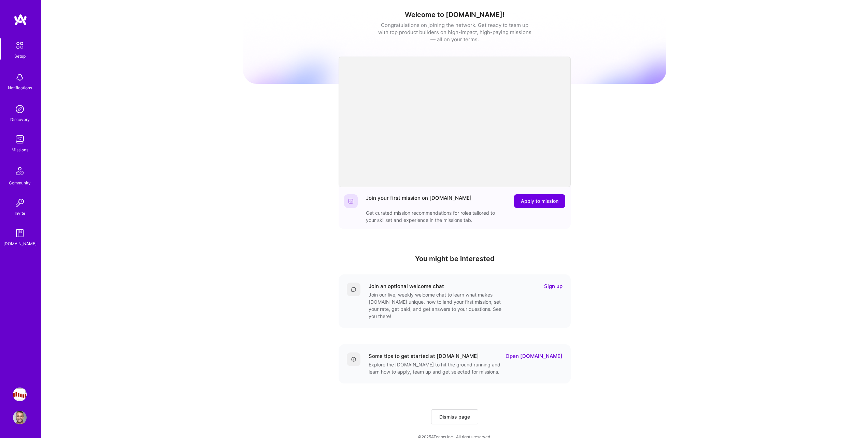 The height and width of the screenshot is (438, 868). What do you see at coordinates (20, 183) in the screenshot?
I see `div: Community` at bounding box center [20, 183].